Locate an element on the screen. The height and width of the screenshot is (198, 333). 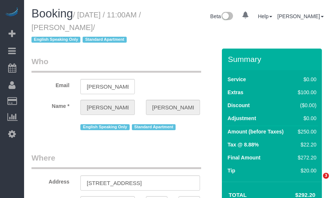
label: Address is located at coordinates (50, 180).